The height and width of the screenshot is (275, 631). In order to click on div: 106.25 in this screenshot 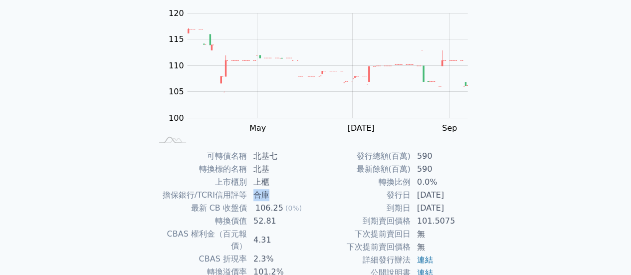, I will do `click(270, 208)`.